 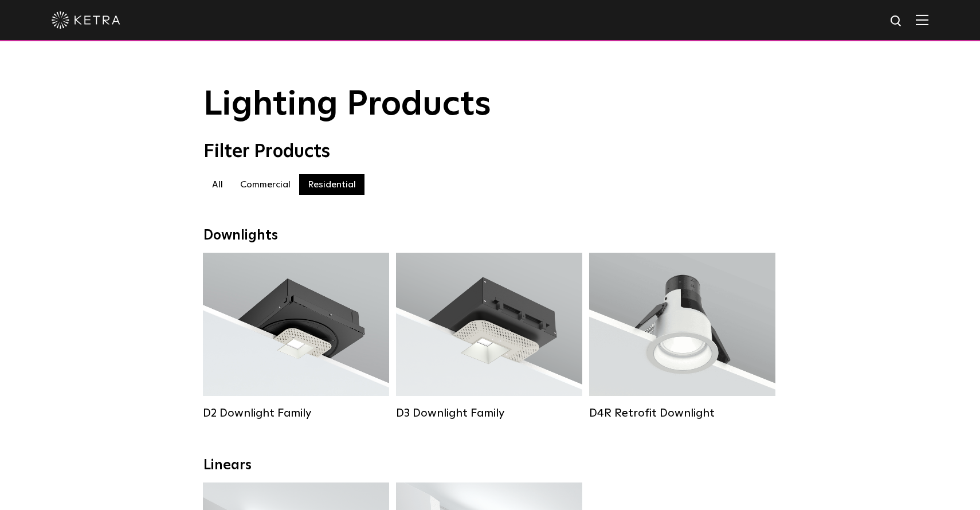 What do you see at coordinates (490, 236) in the screenshot?
I see `div: Downlights` at bounding box center [490, 236].